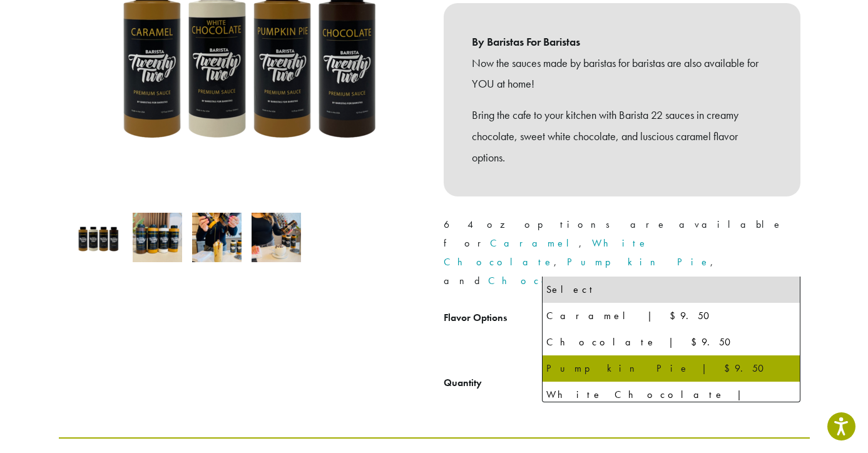 The width and height of the screenshot is (868, 453). What do you see at coordinates (534, 243) in the screenshot?
I see `a: Caramel` at bounding box center [534, 243].